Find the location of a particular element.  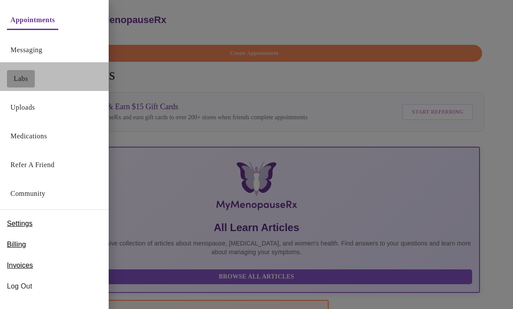

a: Medications is located at coordinates (29, 136).